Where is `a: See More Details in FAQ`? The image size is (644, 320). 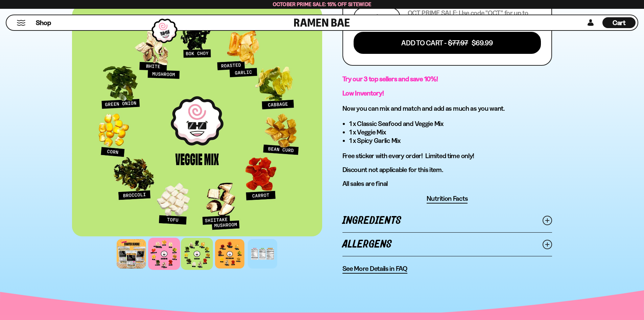 a: See More Details in FAQ is located at coordinates (375, 269).